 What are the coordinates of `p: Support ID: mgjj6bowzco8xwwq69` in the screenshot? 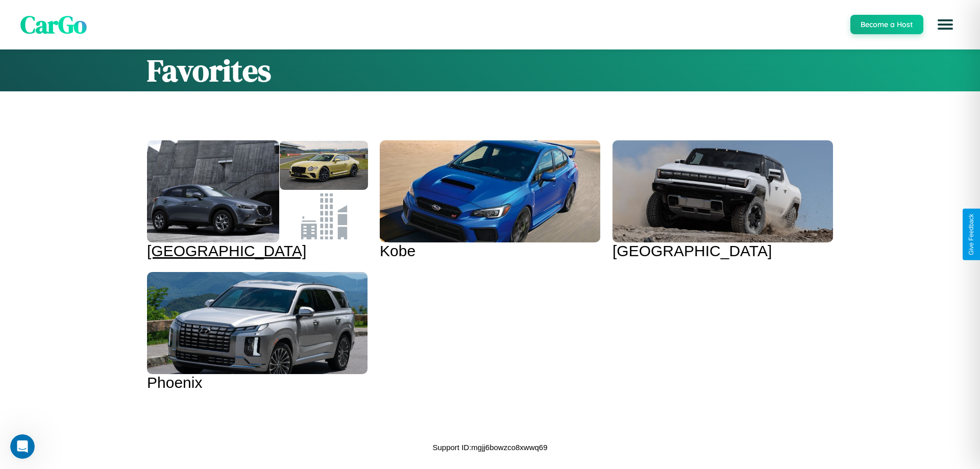 It's located at (490, 447).